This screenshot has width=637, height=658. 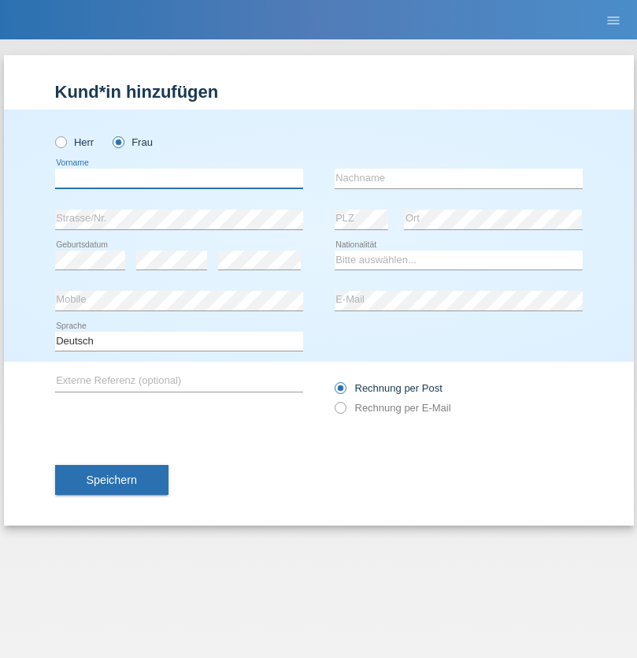 I want to click on input: Herr, so click(x=60, y=141).